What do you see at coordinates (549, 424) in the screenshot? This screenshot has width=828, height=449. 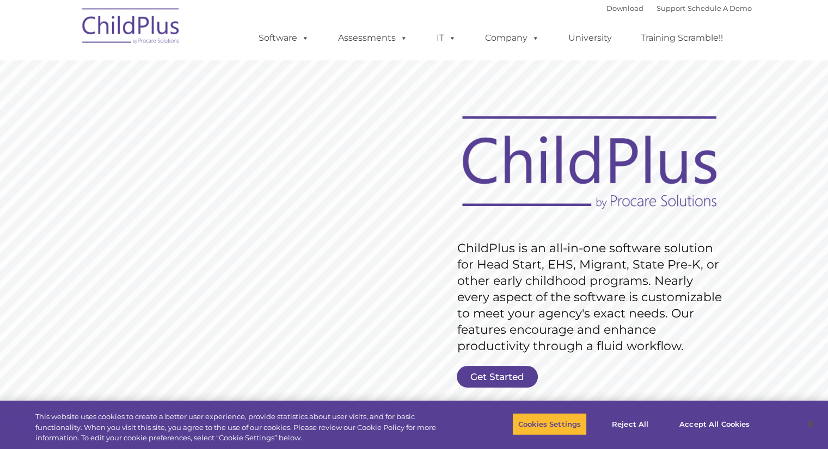 I see `button: Cookies Settings` at bounding box center [549, 424].